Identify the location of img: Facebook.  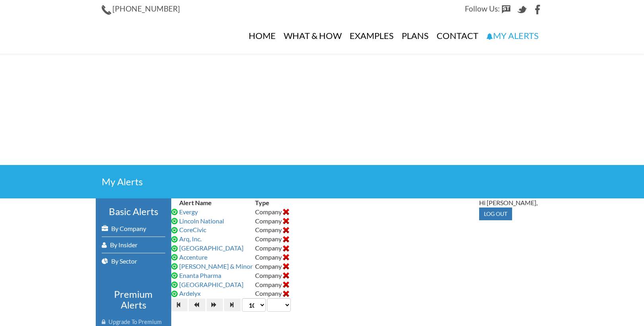
(538, 9).